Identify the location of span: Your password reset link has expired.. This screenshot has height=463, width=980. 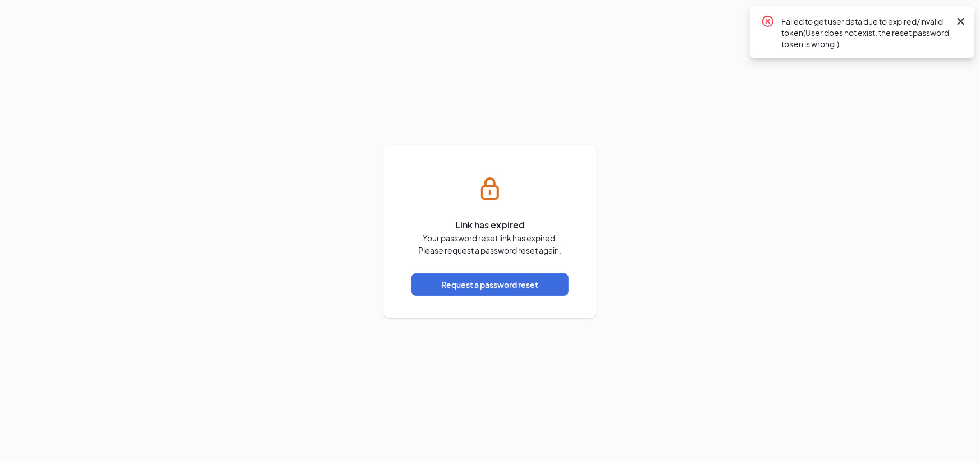
(490, 238).